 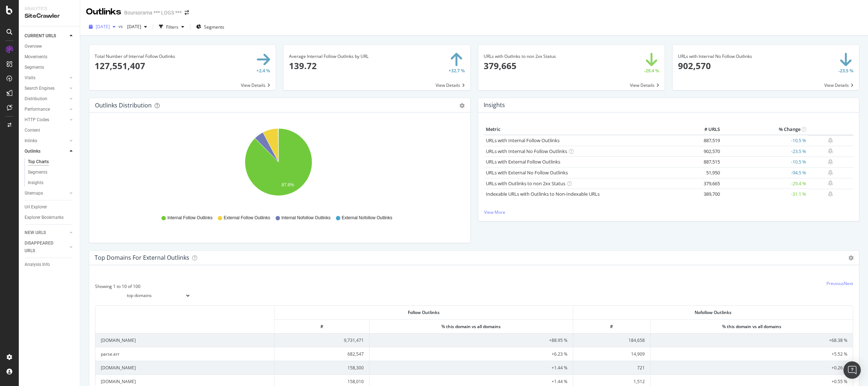 I want to click on div: Url Explorer, so click(x=35, y=207).